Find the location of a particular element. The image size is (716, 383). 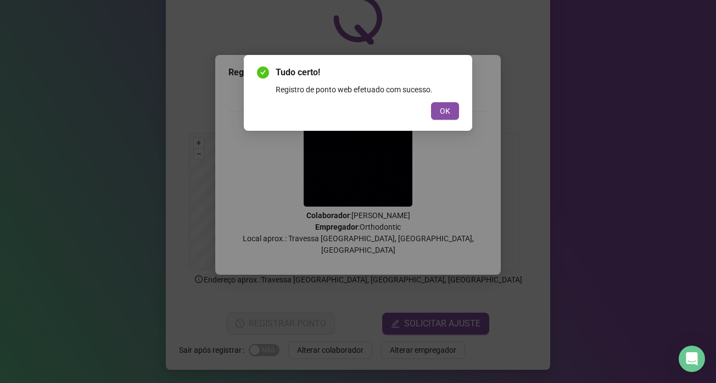

div: Registro de ponto web efetuado com sucesso. is located at coordinates (367, 89).